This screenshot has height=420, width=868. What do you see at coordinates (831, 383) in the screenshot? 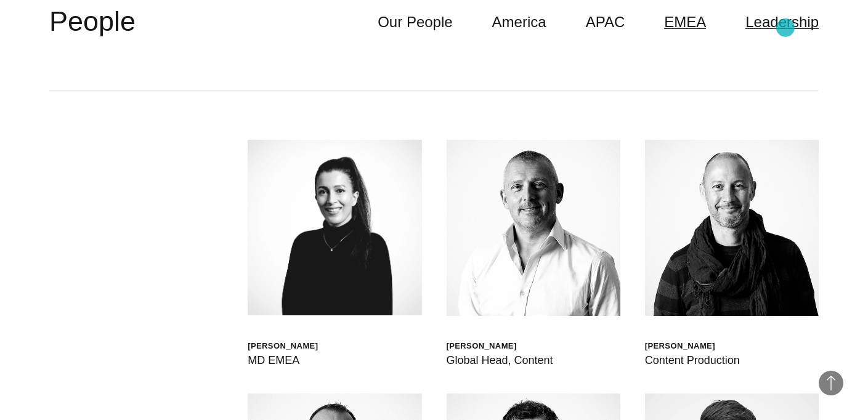
I see `span: Back to Top` at bounding box center [831, 383].